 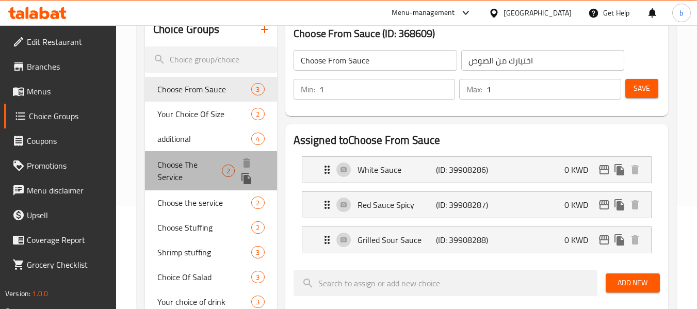 I want to click on div: Choice Of Salad3, so click(x=211, y=277).